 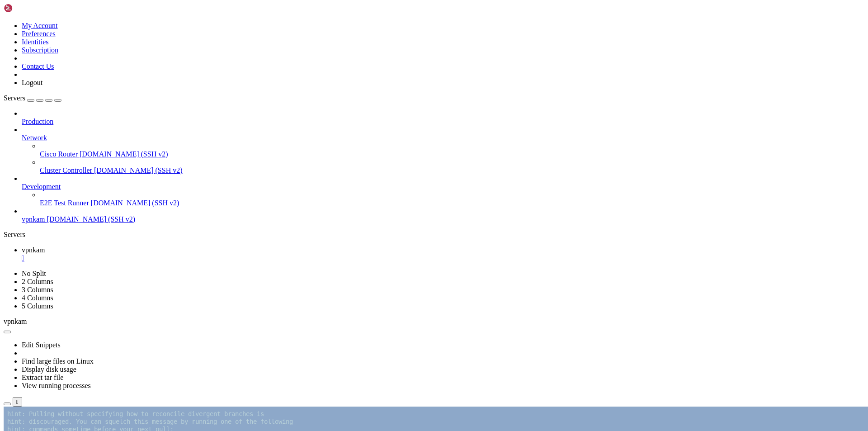 I want to click on a: 2 Columns, so click(x=37, y=281).